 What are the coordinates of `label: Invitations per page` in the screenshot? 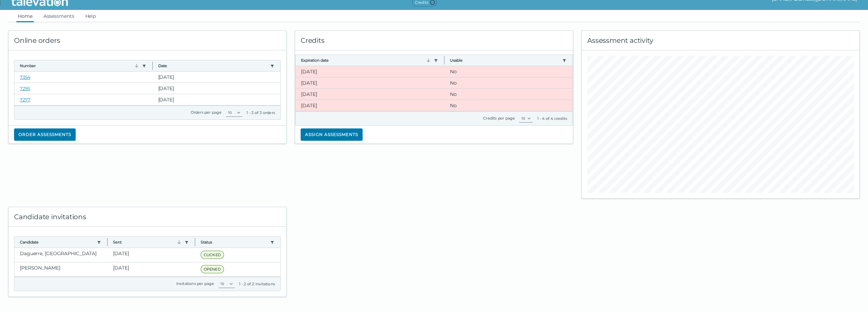 It's located at (195, 283).